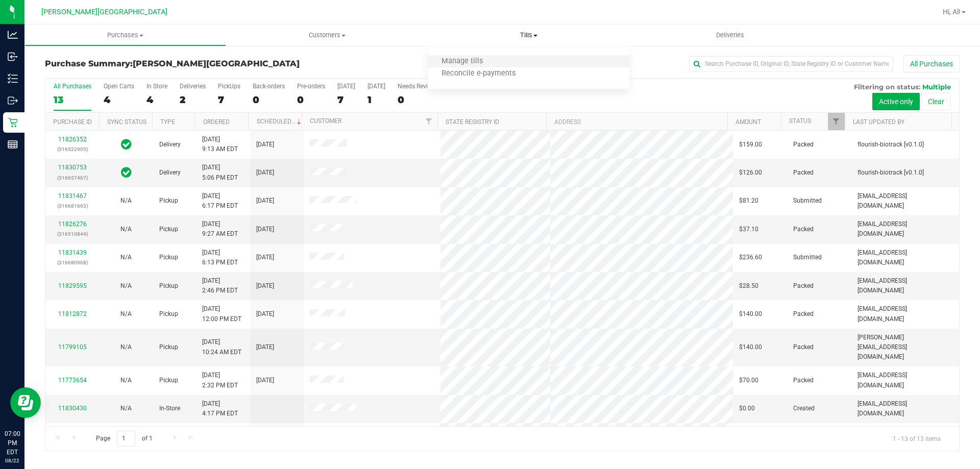  I want to click on div: Needs Review, so click(417, 86).